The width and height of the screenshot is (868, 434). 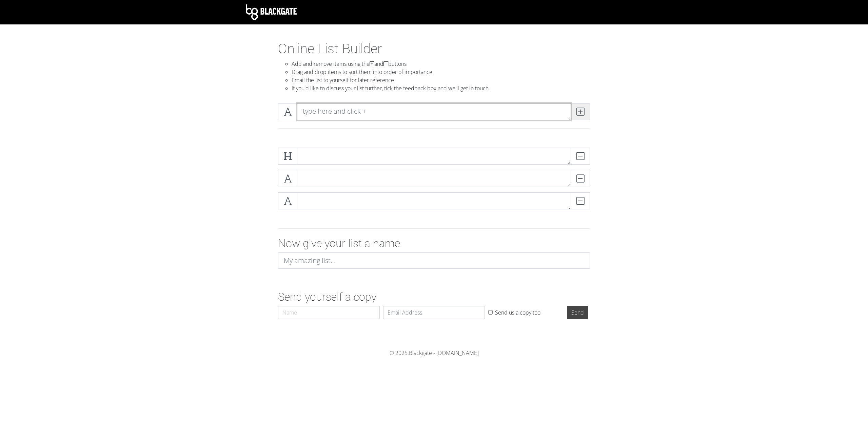 I want to click on li: Email the list to yourself for later reference, so click(x=441, y=80).